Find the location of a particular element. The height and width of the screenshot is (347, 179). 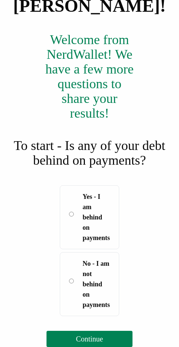

input: Yes - I am behind on payments is located at coordinates (71, 214).